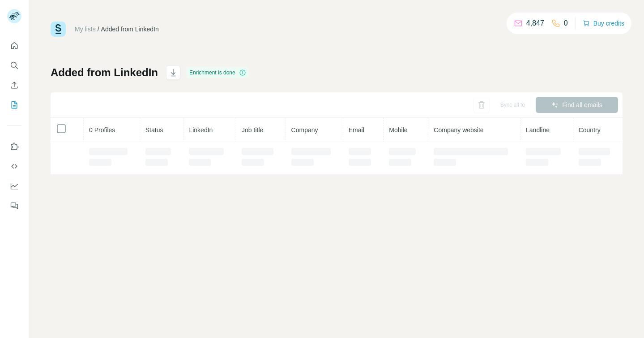 The image size is (644, 338). I want to click on span: Status, so click(155, 130).